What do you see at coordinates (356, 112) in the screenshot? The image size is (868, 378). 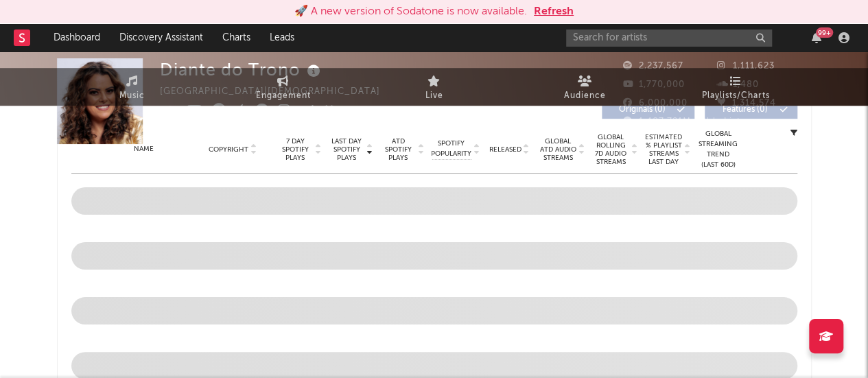 I see `button: Edit` at bounding box center [356, 112].